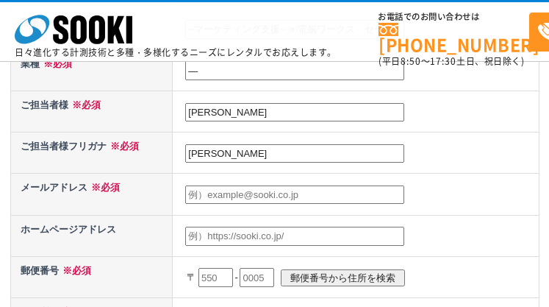 The width and height of the screenshot is (549, 307). I want to click on input: 例）創紀 太郎, so click(295, 113).